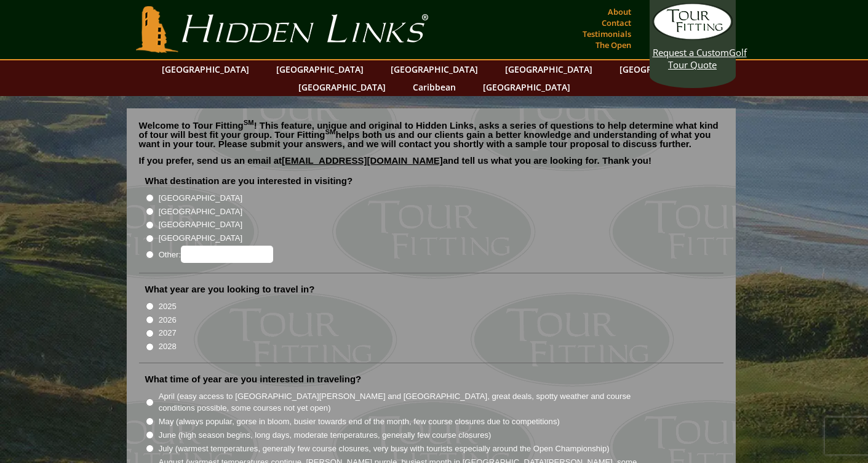  What do you see at coordinates (216, 254) in the screenshot?
I see `label: Other:` at bounding box center [216, 254].